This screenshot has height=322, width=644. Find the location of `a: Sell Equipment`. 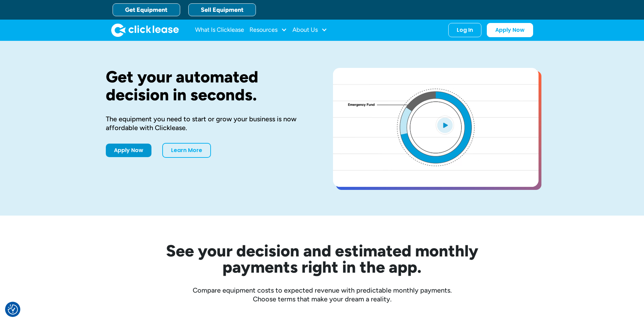

a: Sell Equipment is located at coordinates (223, 9).